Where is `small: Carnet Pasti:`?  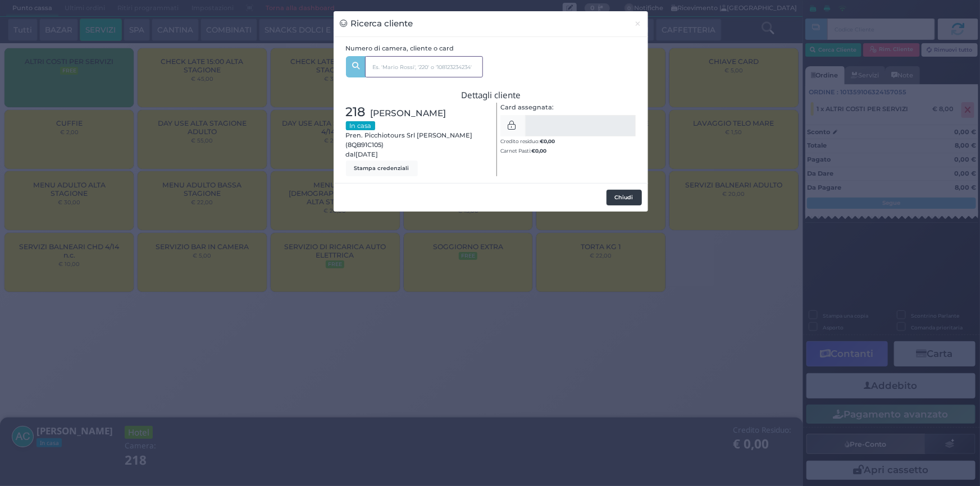
small: Carnet Pasti: is located at coordinates (523, 151).